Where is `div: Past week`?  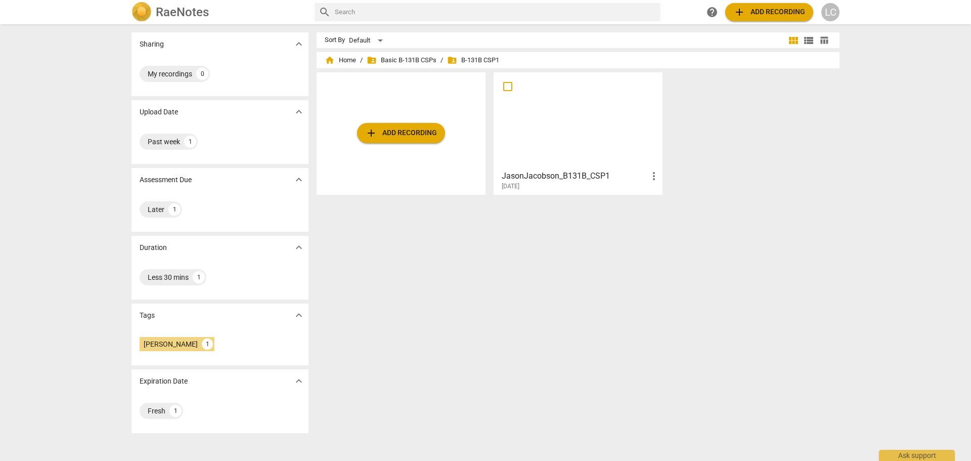
div: Past week is located at coordinates (164, 142).